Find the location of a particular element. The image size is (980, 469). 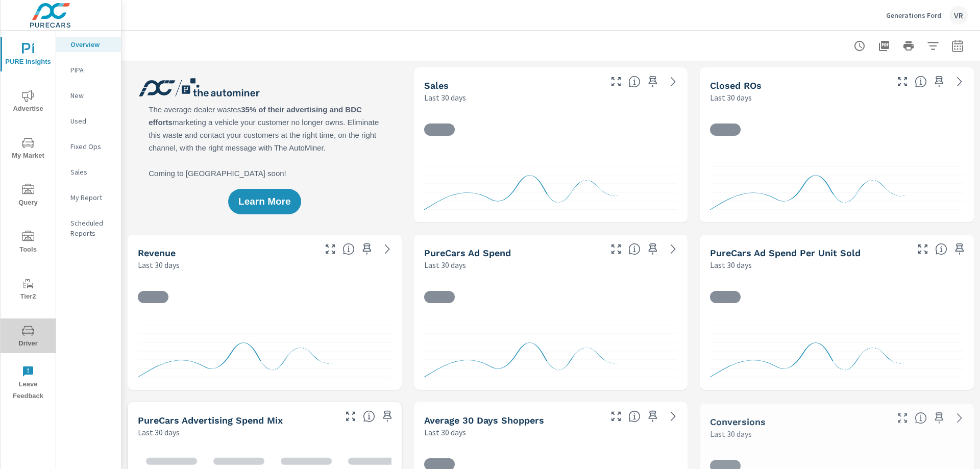

h5: Closed ROs is located at coordinates (735, 85).